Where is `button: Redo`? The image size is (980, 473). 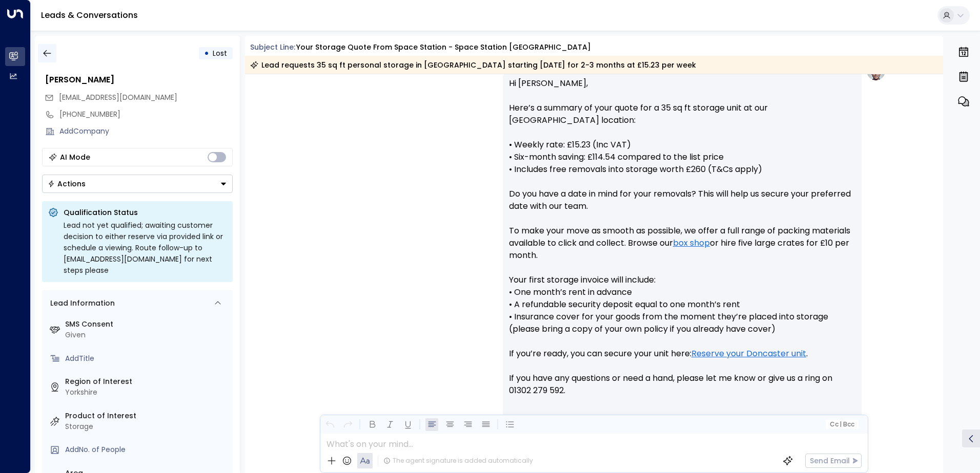
button: Redo is located at coordinates (348, 425).